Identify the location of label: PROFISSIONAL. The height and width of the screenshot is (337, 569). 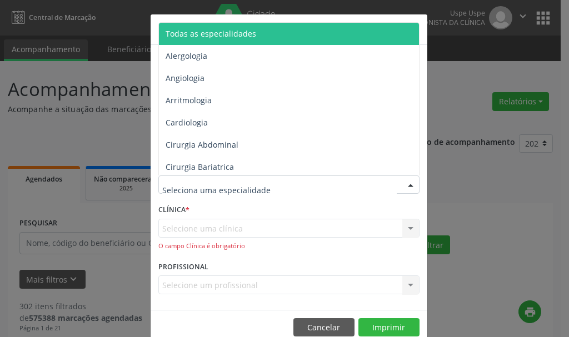
(183, 267).